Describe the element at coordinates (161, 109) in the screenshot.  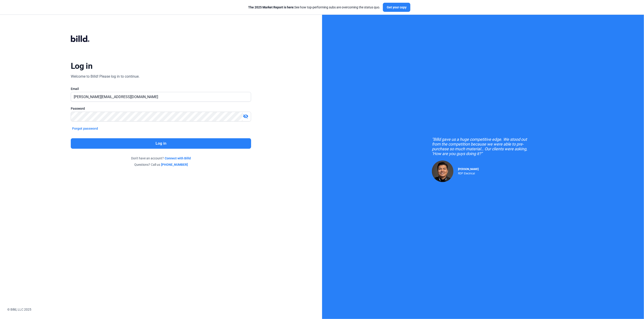
I see `div: Password` at that location.